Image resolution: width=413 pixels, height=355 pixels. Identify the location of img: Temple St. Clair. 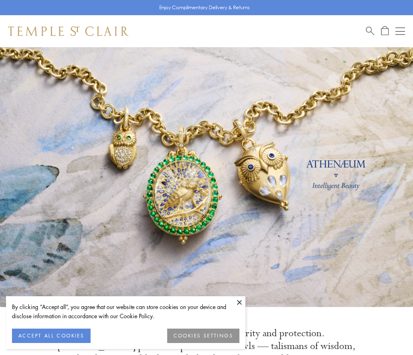
(68, 31).